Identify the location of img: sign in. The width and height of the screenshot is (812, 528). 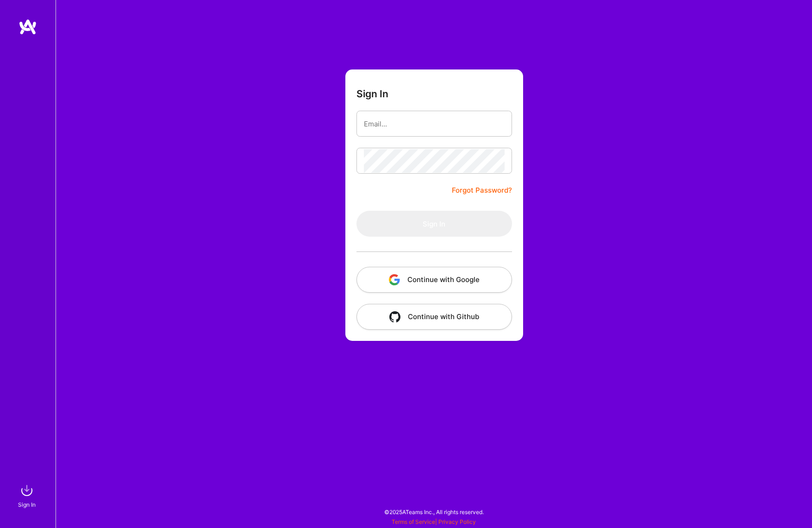
(27, 491).